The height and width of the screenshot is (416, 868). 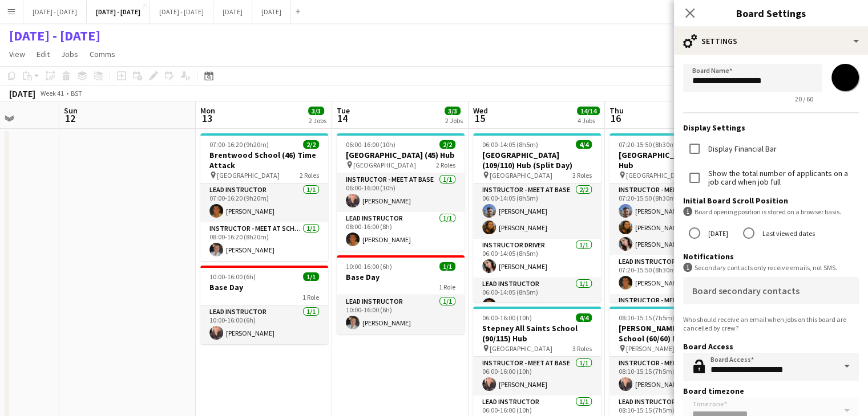 What do you see at coordinates (770, 41) in the screenshot?
I see `div: Settings` at bounding box center [770, 41].